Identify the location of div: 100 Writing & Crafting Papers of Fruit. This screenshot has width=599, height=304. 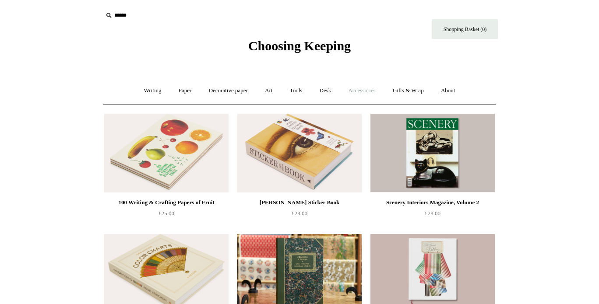
(166, 203).